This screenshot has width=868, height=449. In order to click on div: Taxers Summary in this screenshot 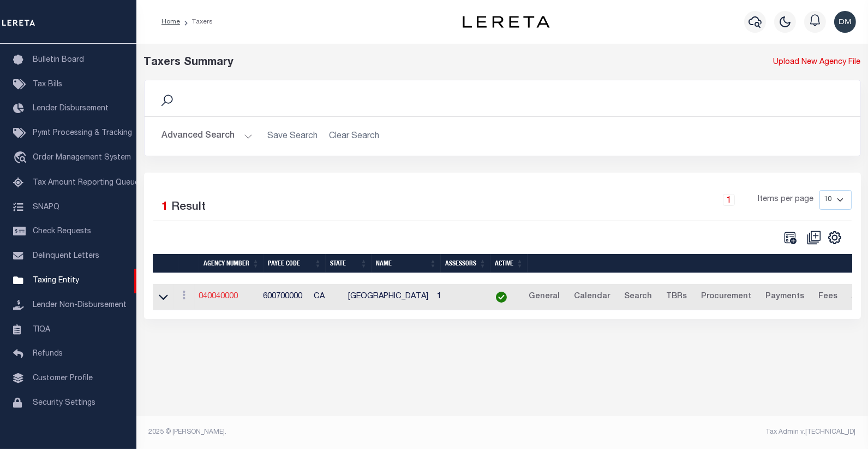, I will do `click(411, 63)`.